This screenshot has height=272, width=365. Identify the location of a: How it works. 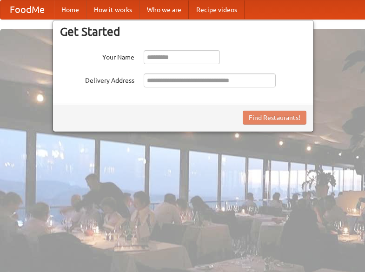
(113, 10).